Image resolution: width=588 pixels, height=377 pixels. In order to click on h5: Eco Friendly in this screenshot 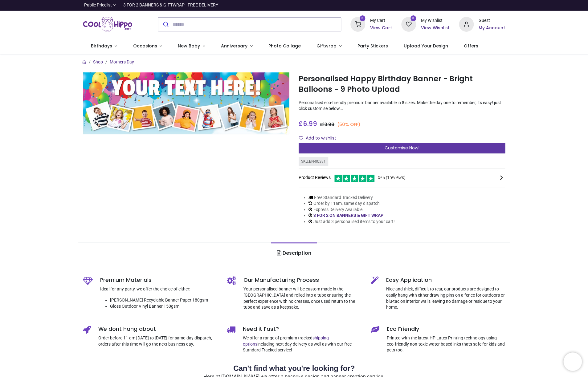, I will do `click(445, 329)`.